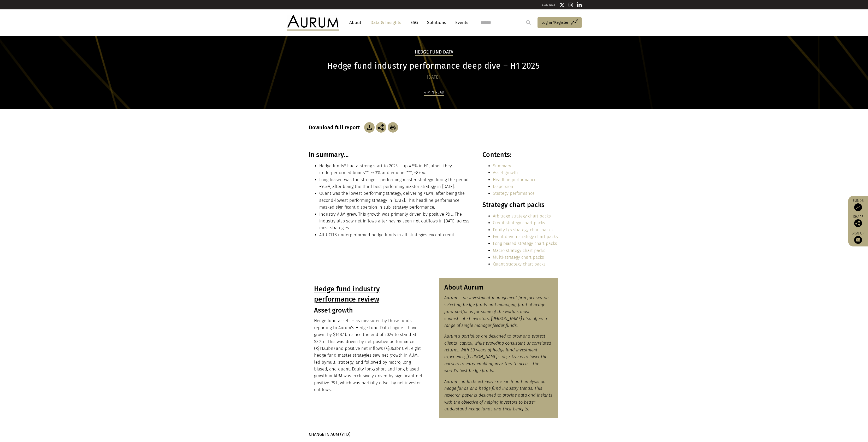 The height and width of the screenshot is (442, 868). What do you see at coordinates (523, 230) in the screenshot?
I see `a: Equity l/s strategy chart packs` at bounding box center [523, 230].